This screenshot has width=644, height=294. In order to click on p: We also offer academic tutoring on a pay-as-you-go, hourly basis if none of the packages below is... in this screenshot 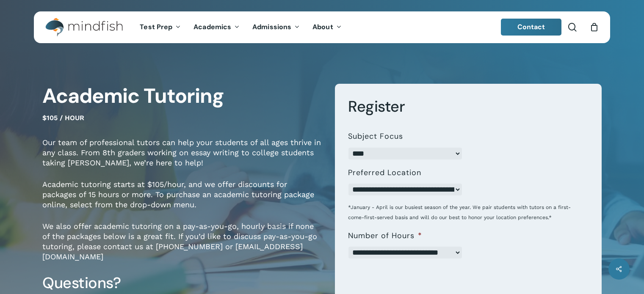, I will do `click(182, 247)`.